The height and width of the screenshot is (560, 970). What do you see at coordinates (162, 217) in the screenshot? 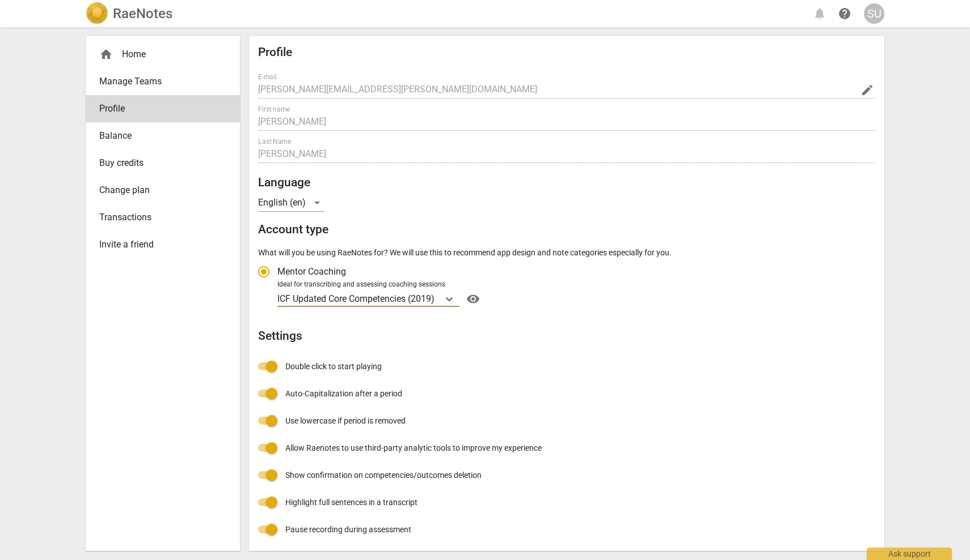
I see `a: Transactions` at bounding box center [162, 217].